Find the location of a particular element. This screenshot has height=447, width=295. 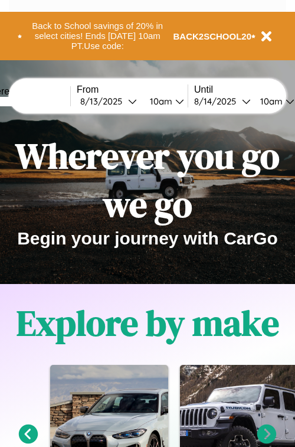

div: 8 / 14 / 2025 is located at coordinates (218, 101).